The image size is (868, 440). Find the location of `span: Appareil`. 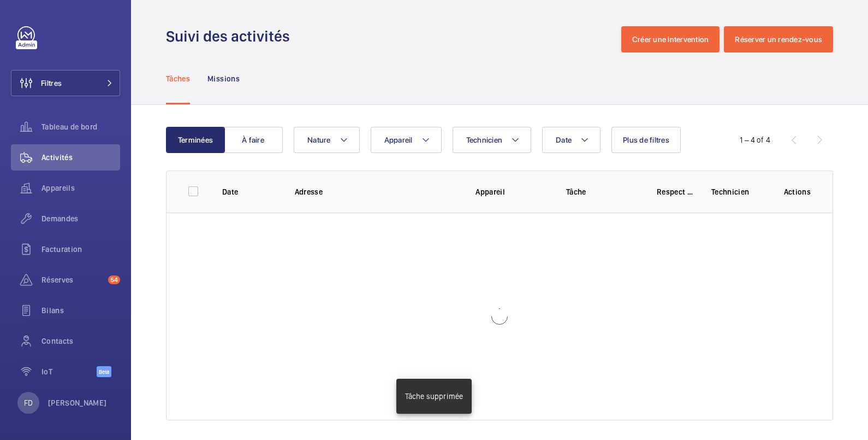

span: Appareil is located at coordinates (399, 140).